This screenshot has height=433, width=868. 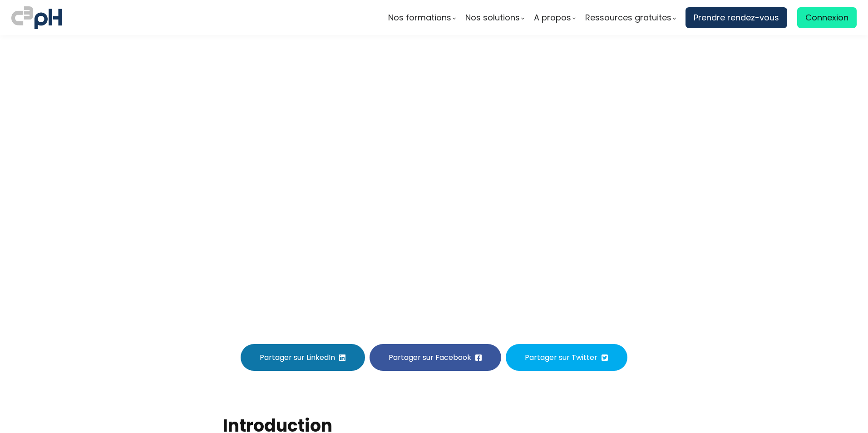 What do you see at coordinates (826, 17) in the screenshot?
I see `a: Connexion` at bounding box center [826, 17].